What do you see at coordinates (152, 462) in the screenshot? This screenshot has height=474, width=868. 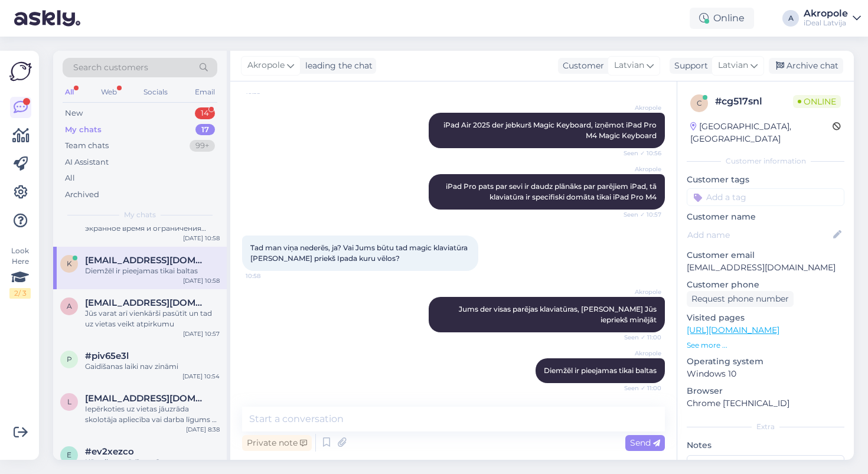 I see `div: Kā veikt pasūtījumu?` at bounding box center [152, 462].